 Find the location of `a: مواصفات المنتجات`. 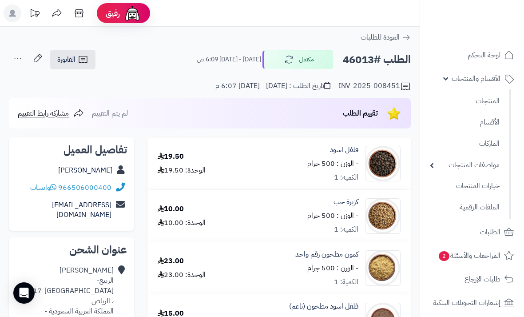

a: مواصفات المنتجات is located at coordinates (465, 165).